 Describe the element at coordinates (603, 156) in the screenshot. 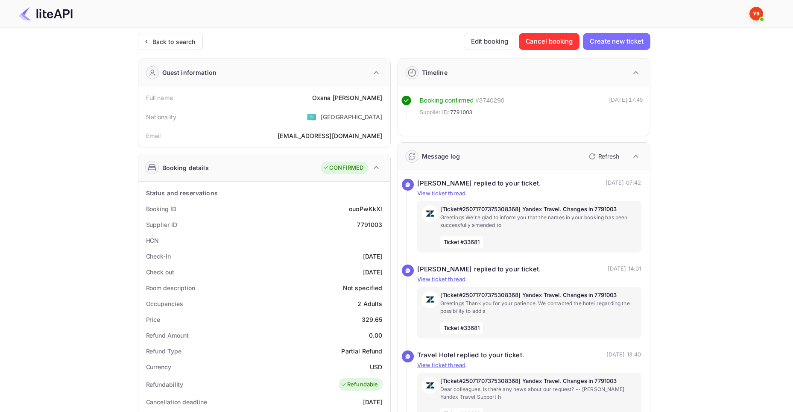

I see `button: Refresh` at that location.